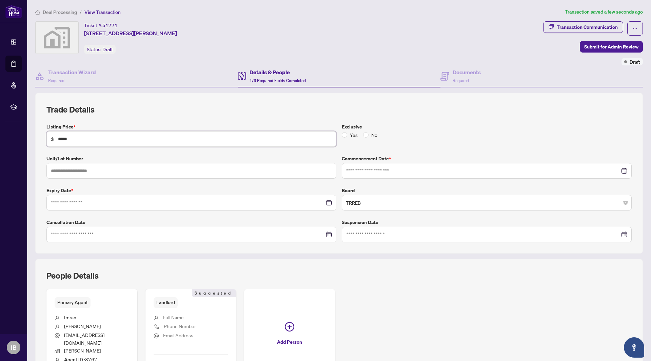 The image size is (651, 361). Describe the element at coordinates (70, 317) in the screenshot. I see `span: Imran` at that location.